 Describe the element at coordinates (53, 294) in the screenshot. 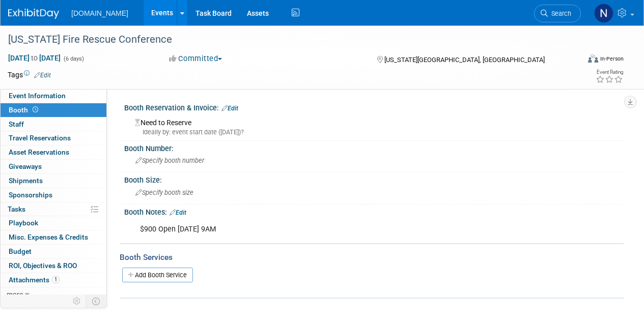

I see `a: more` at that location.